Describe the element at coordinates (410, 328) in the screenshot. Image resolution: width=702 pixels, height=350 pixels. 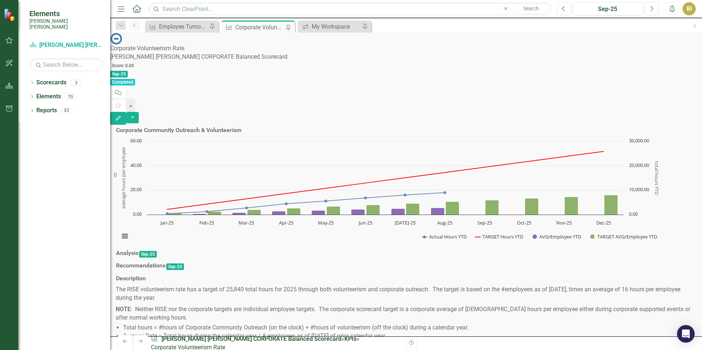
I see `li: Total hours = #hours of Corporate Community Outreach (on the clock) + #hours of volunteerism (off...` at that location.